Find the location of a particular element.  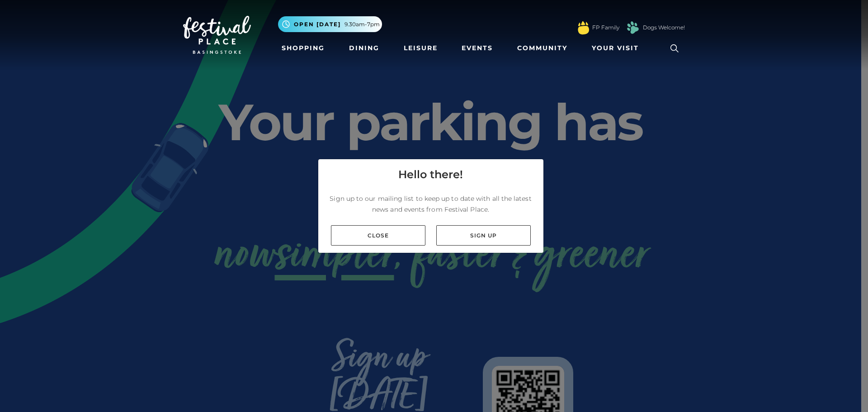

h4: Hello there! is located at coordinates (430, 174).